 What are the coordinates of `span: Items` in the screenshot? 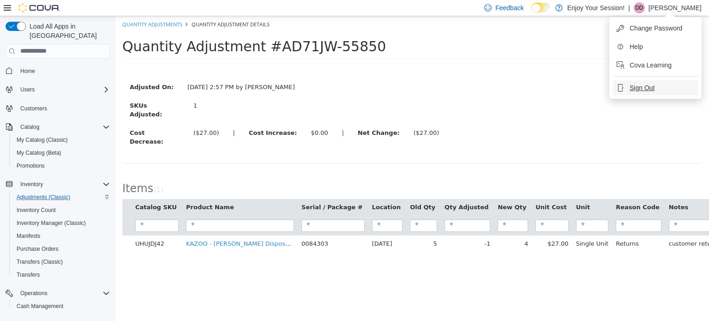 It's located at (22, 172).